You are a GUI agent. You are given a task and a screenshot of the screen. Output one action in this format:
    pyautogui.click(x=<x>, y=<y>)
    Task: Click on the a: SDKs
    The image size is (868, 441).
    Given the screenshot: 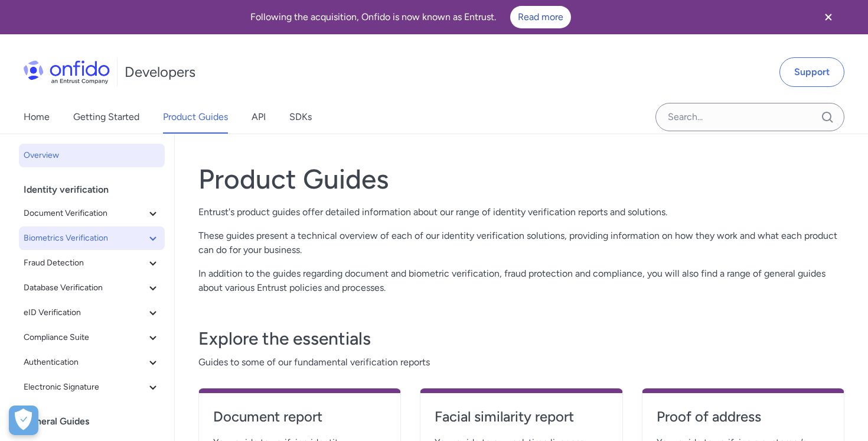 What is the action you would take?
    pyautogui.click(x=301, y=117)
    